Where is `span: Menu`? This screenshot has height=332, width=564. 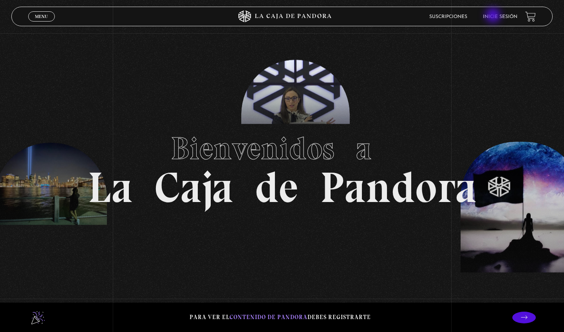 span: Menu is located at coordinates (41, 16).